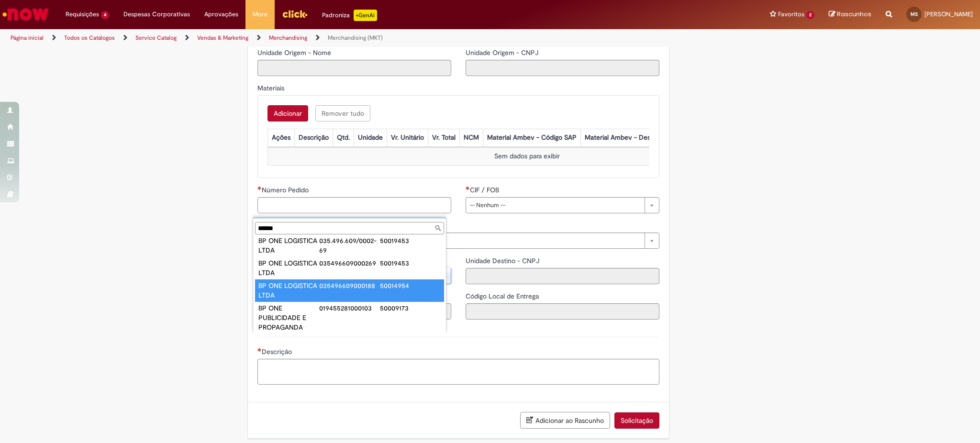 Image resolution: width=980 pixels, height=443 pixels. I want to click on div: 50009173, so click(410, 309).